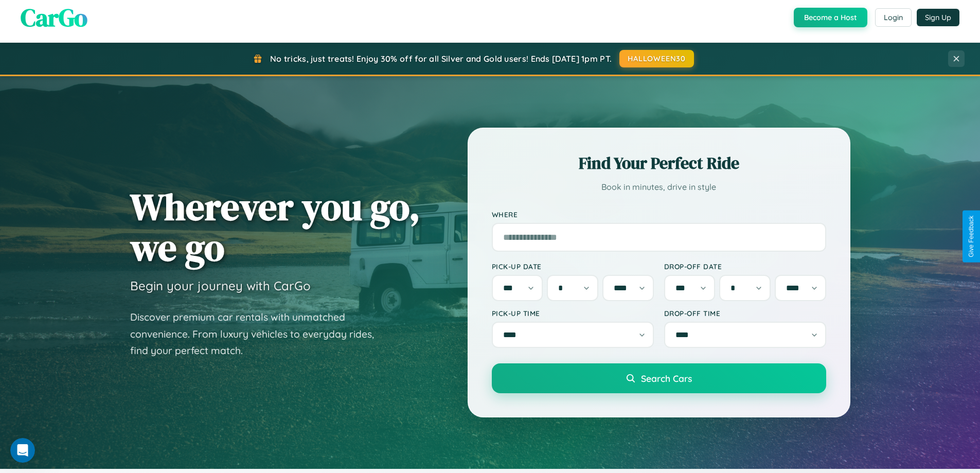 Image resolution: width=980 pixels, height=473 pixels. I want to click on label: Where, so click(659, 214).